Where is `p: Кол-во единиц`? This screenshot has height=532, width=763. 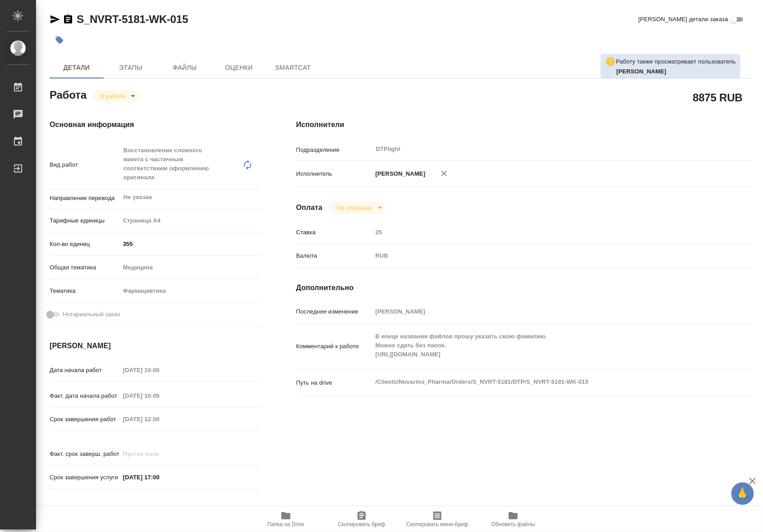 p: Кол-во единиц is located at coordinates (85, 244).